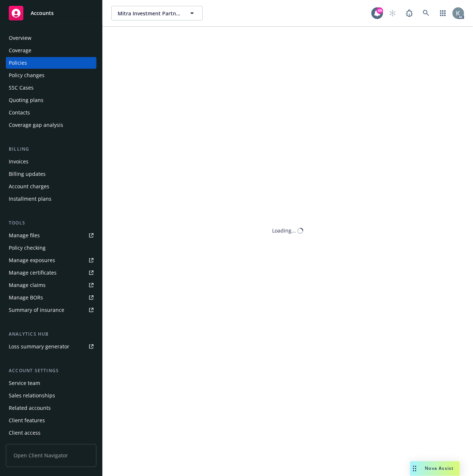 This screenshot has height=476, width=473. I want to click on div: Related accounts, so click(30, 408).